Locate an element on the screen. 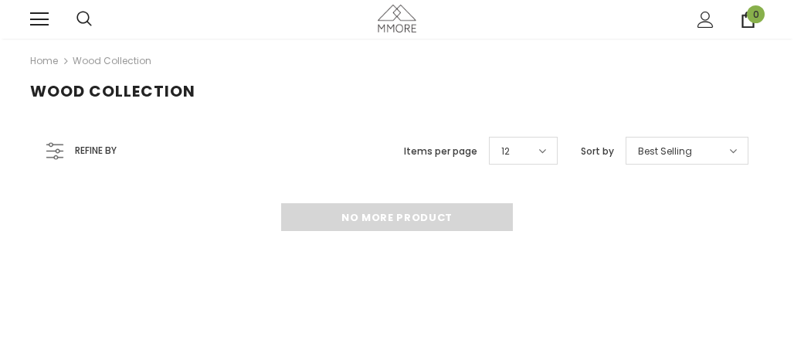 The image size is (794, 357). img: MMORE Cases is located at coordinates (397, 18).